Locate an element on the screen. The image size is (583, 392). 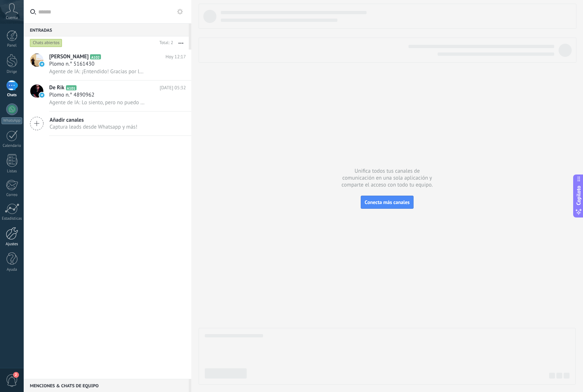
button: Más is located at coordinates (181, 43).